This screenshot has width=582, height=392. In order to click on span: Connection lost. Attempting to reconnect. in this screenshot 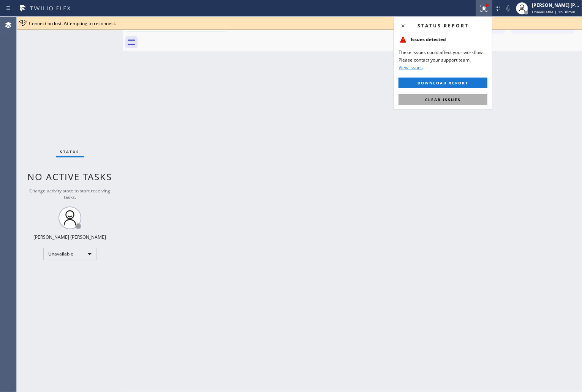, I will do `click(73, 23)`.